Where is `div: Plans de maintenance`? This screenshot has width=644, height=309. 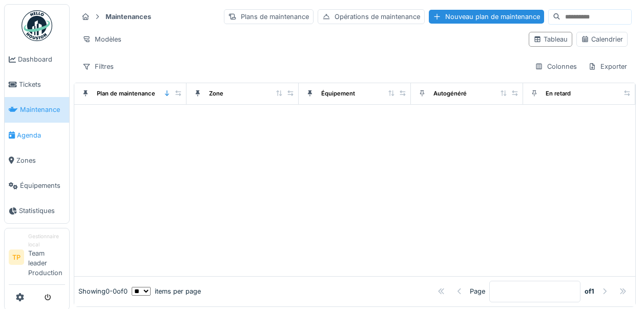
div: Plans de maintenance is located at coordinates (269, 17).